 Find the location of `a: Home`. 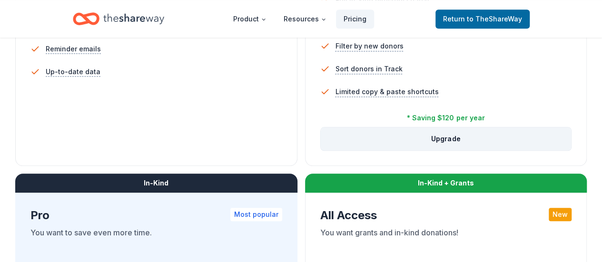

a: Home is located at coordinates (118, 19).